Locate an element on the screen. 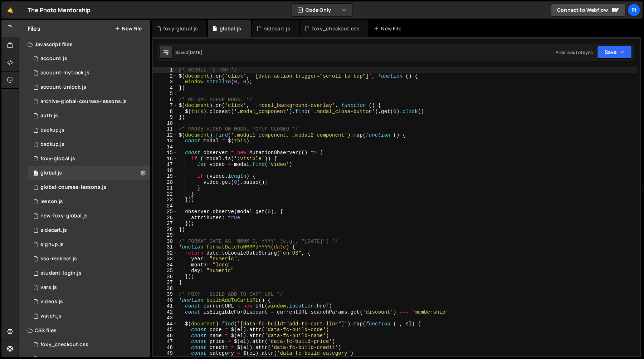 Image resolution: width=644 pixels, height=359 pixels. div: Saved is located at coordinates (189, 52).